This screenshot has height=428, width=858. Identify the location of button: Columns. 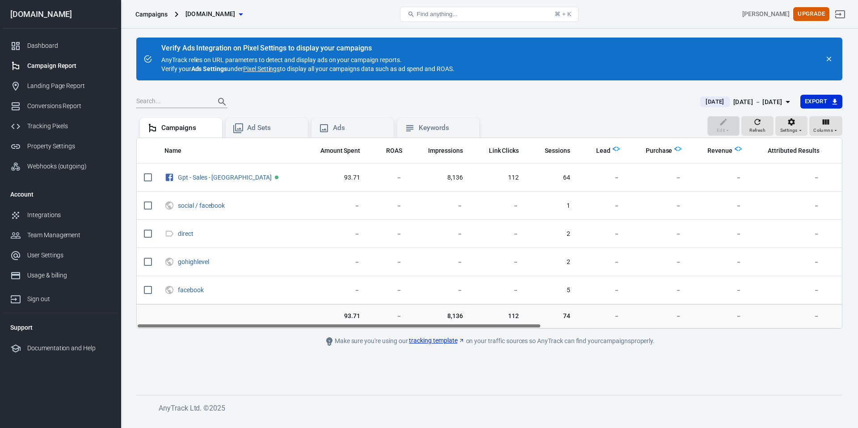
(825, 126).